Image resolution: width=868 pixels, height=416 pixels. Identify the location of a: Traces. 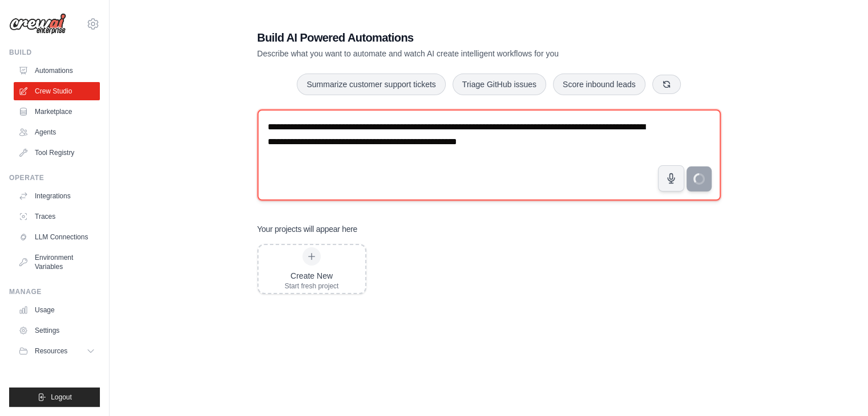
(57, 216).